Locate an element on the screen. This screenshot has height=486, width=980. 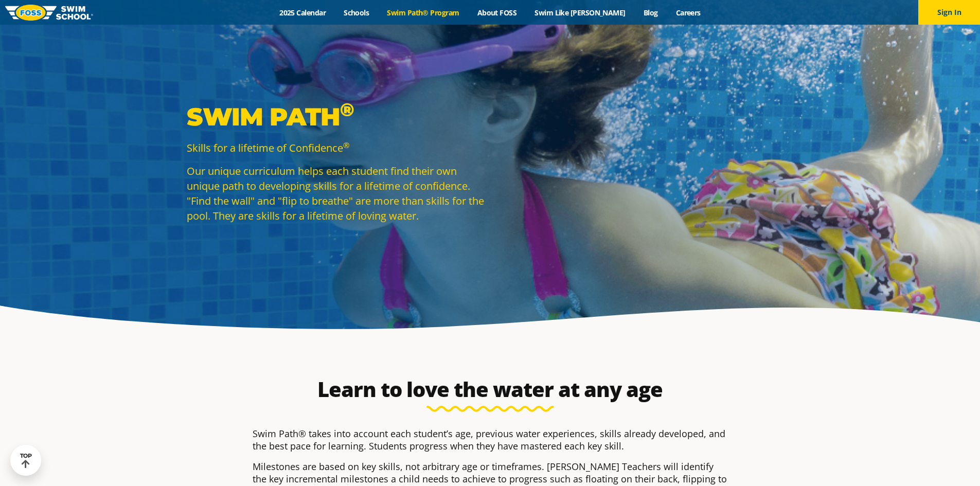
a: Blog is located at coordinates (650, 12).